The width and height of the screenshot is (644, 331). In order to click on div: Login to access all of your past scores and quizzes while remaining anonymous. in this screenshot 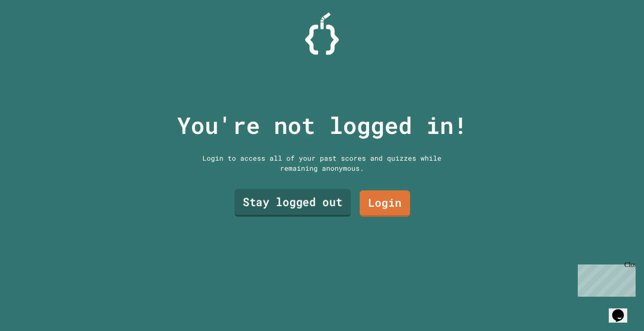, I will do `click(322, 163)`.